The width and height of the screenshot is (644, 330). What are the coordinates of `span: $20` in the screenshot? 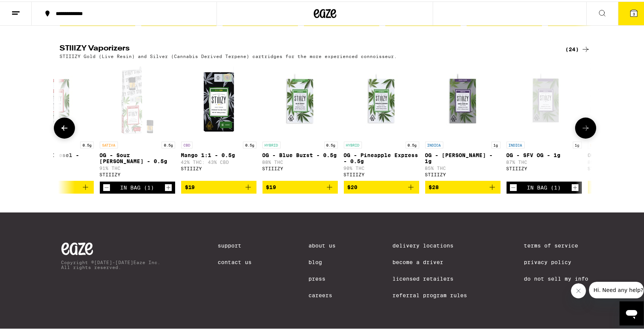 It's located at (352, 185).